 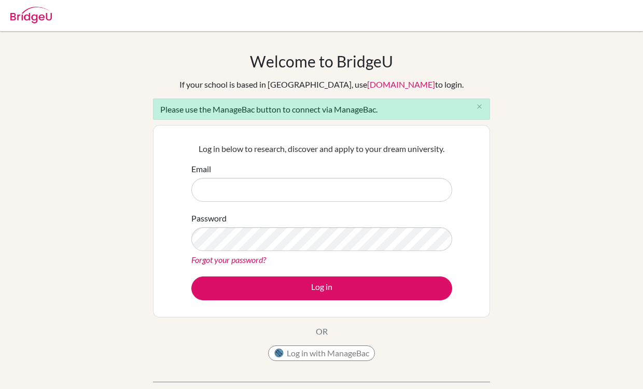 I want to click on div: Please use the ManageBac button to connect via ManageBac., so click(x=322, y=109).